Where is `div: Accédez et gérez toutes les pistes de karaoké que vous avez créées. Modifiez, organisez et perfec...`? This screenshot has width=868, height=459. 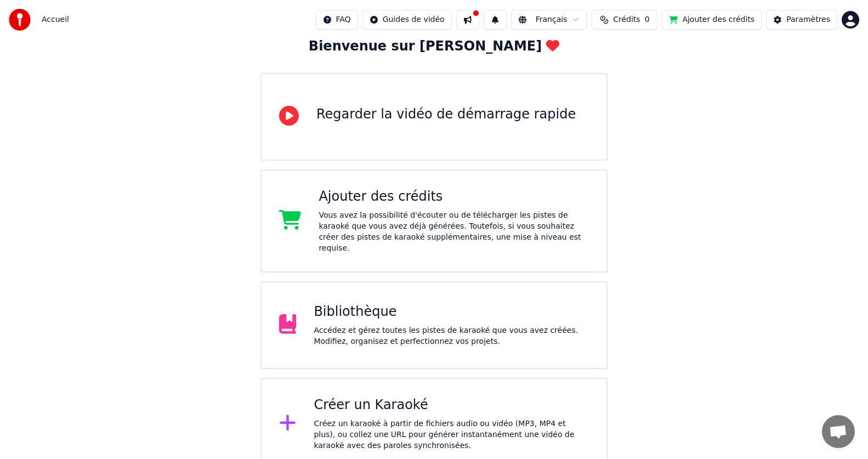
div: Accédez et gérez toutes les pistes de karaoké que vous avez créées. Modifiez, organisez et perfec... is located at coordinates (451, 336).